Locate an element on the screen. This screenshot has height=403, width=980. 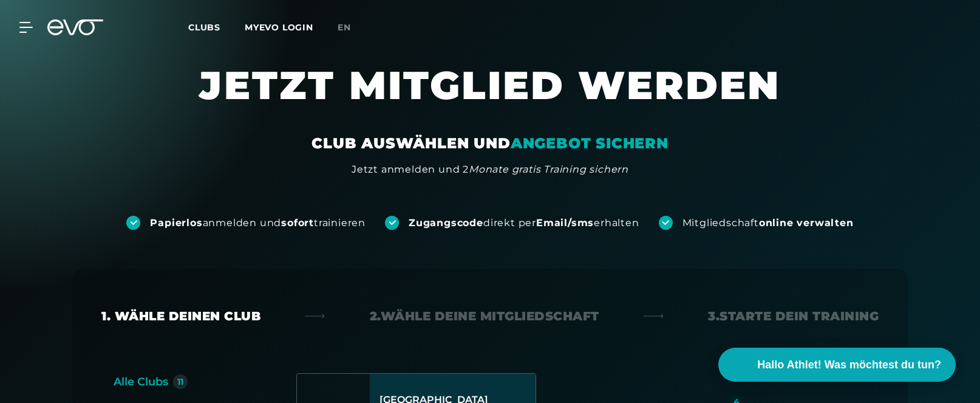
strong: sofort is located at coordinates (298, 222).